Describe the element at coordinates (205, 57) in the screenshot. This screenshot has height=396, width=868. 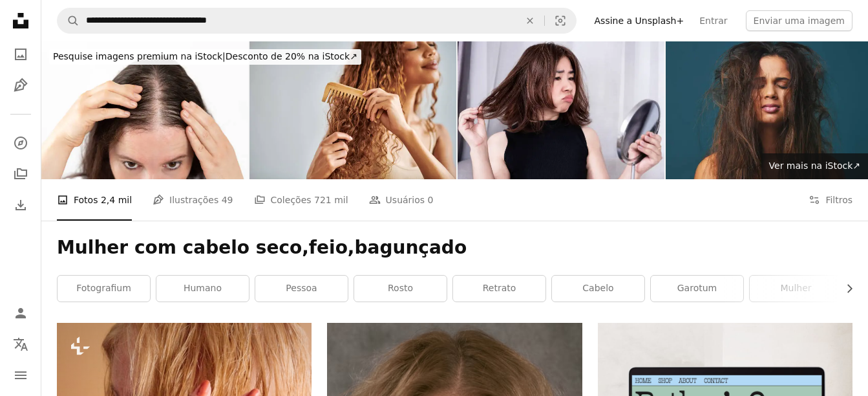
I see `div: Desconto de 20% na iStock ↗` at that location.